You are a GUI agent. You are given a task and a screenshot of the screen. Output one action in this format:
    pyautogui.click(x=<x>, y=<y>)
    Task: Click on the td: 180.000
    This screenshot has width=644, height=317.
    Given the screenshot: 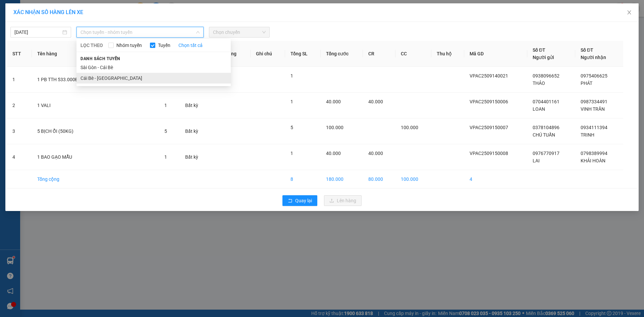 What is the action you would take?
    pyautogui.click(x=342, y=179)
    